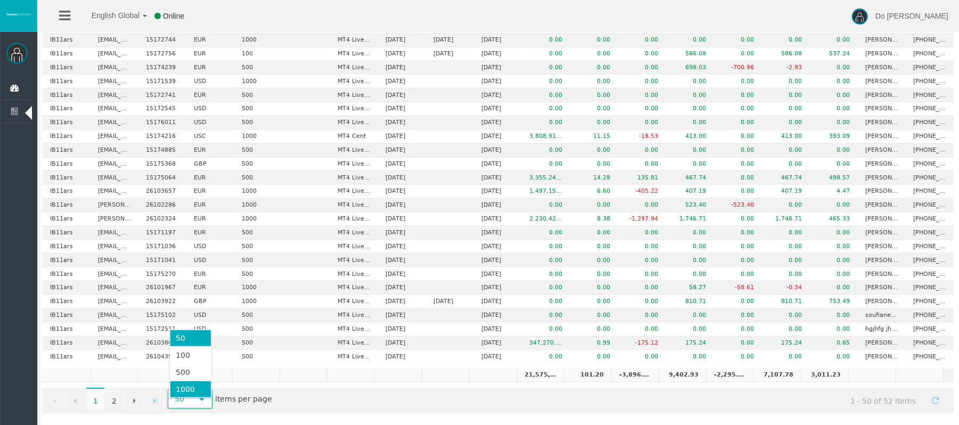 The height and width of the screenshot is (425, 959). What do you see at coordinates (162, 247) in the screenshot?
I see `td: 15171036` at bounding box center [162, 247].